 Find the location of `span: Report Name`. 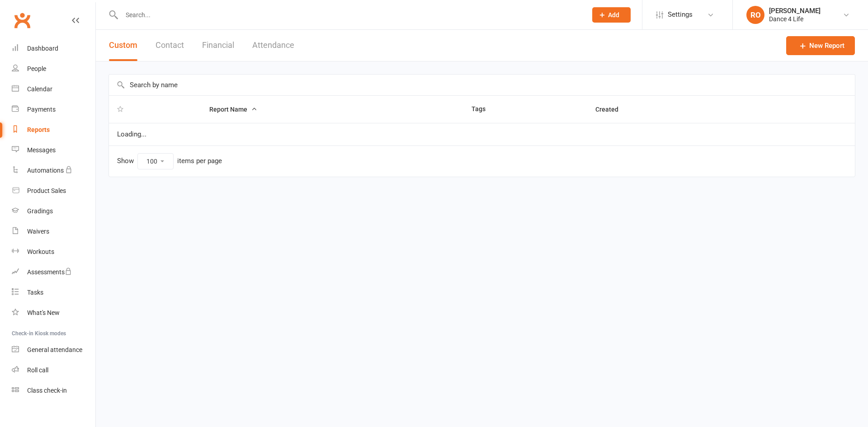

span: Report Name is located at coordinates (233, 109).